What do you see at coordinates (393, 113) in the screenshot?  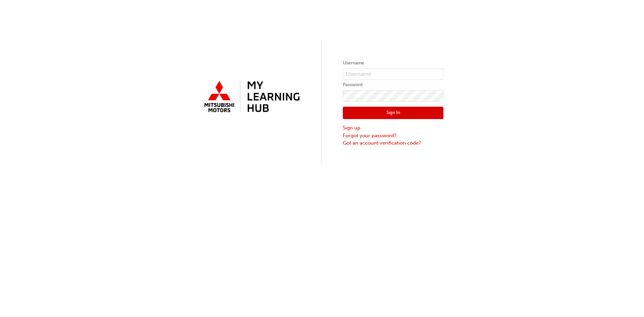 I see `button: Sign In` at bounding box center [393, 113].